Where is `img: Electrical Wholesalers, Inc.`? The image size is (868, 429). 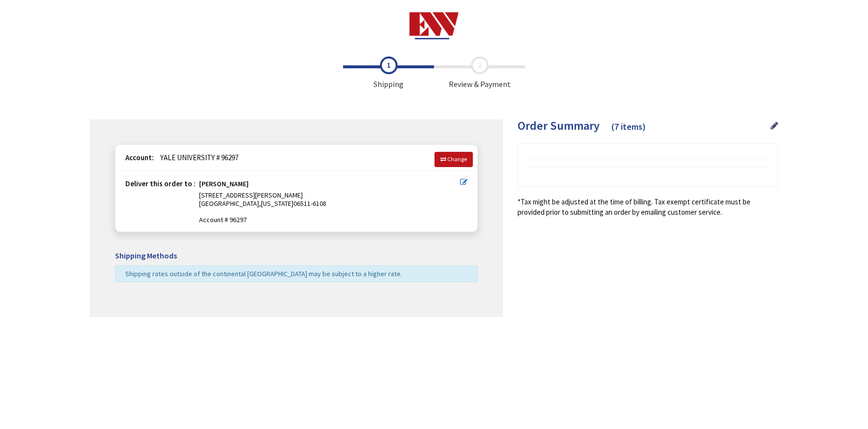 img: Electrical Wholesalers, Inc. is located at coordinates (434, 25).